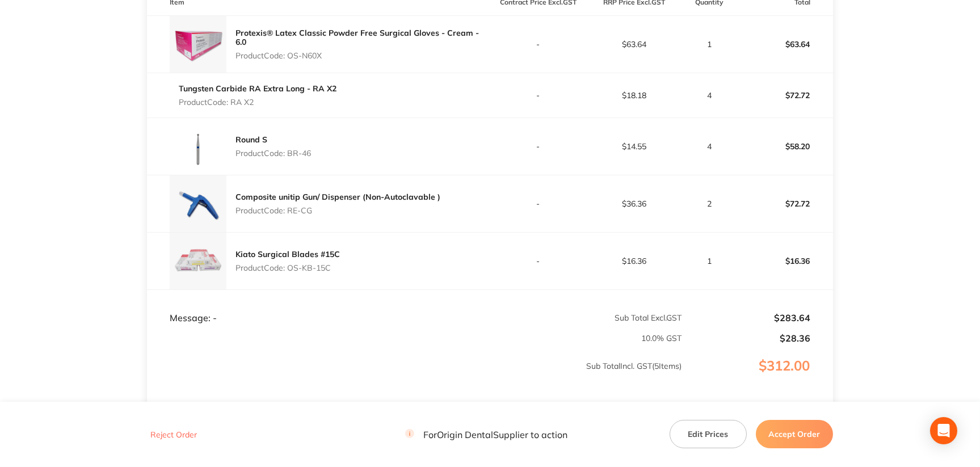  What do you see at coordinates (634, 203) in the screenshot?
I see `p: $36.36` at bounding box center [634, 203].